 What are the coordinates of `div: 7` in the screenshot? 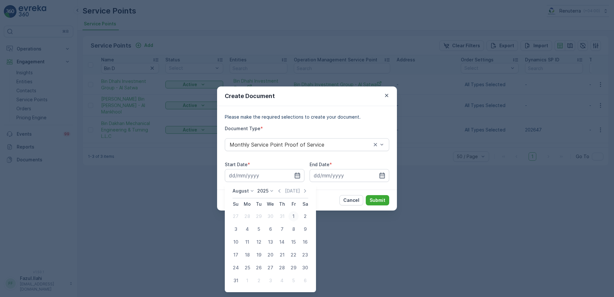 It's located at (282, 229).